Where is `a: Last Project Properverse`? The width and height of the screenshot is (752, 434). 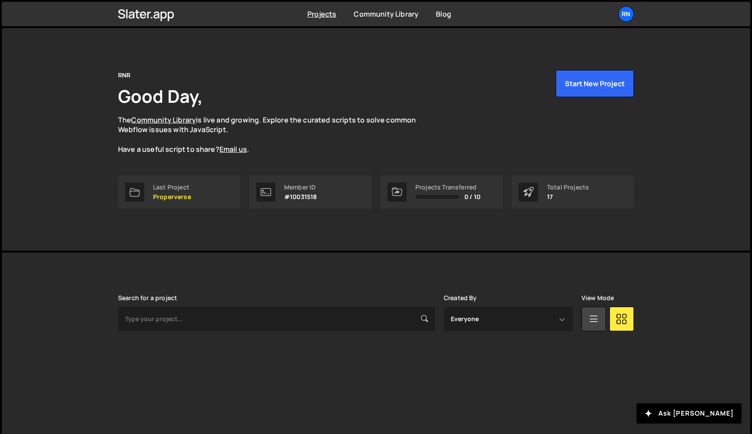 a: Last Project Properverse is located at coordinates (179, 192).